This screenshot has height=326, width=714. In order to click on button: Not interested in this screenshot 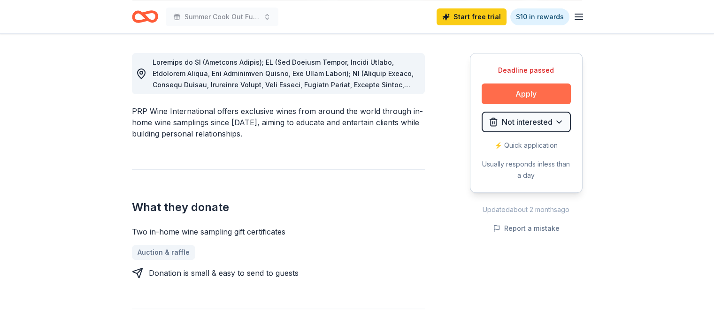, I will do `click(526, 122)`.